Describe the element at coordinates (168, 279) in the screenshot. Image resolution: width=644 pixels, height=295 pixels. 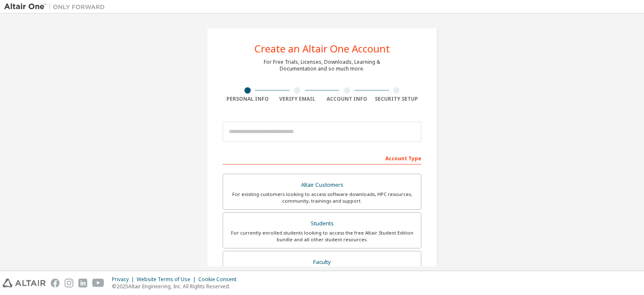
I see `div: Website Terms of Use` at that location.